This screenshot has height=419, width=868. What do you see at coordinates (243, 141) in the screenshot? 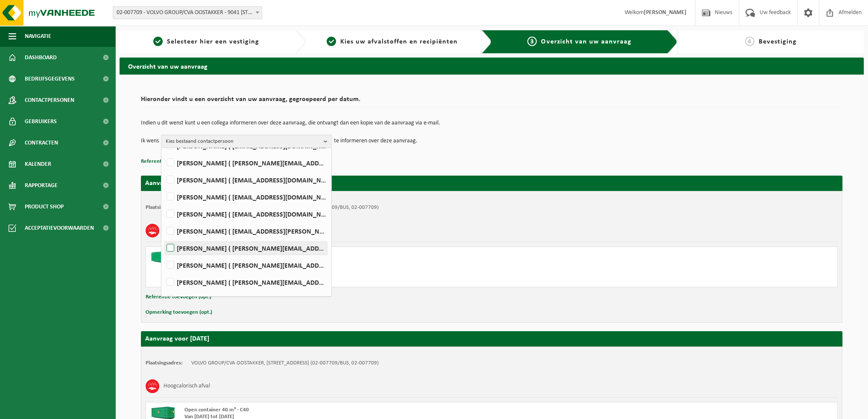
I see `span: Kies bestaand contactpersoon` at bounding box center [243, 141].